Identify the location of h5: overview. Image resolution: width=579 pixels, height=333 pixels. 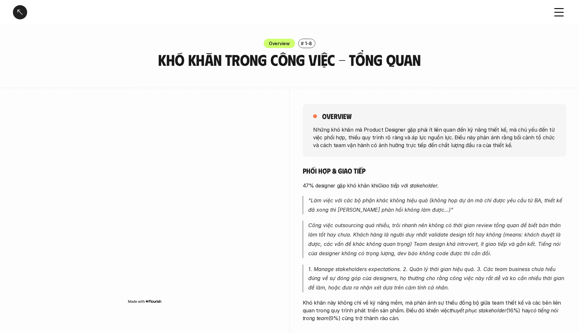
(336, 116).